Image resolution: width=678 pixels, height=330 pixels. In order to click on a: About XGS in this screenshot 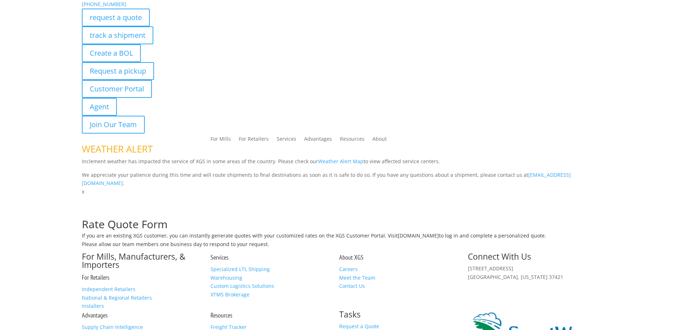, I will do `click(351, 257)`.